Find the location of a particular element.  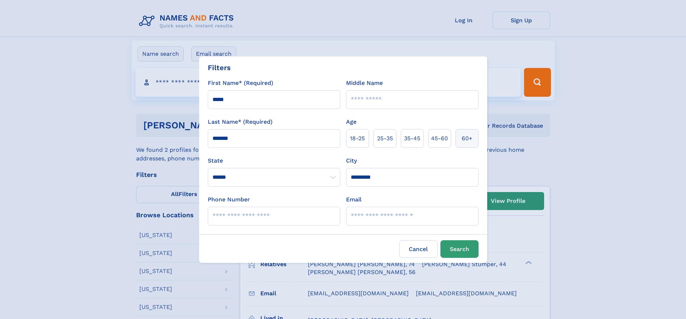

label: City is located at coordinates (352, 161).